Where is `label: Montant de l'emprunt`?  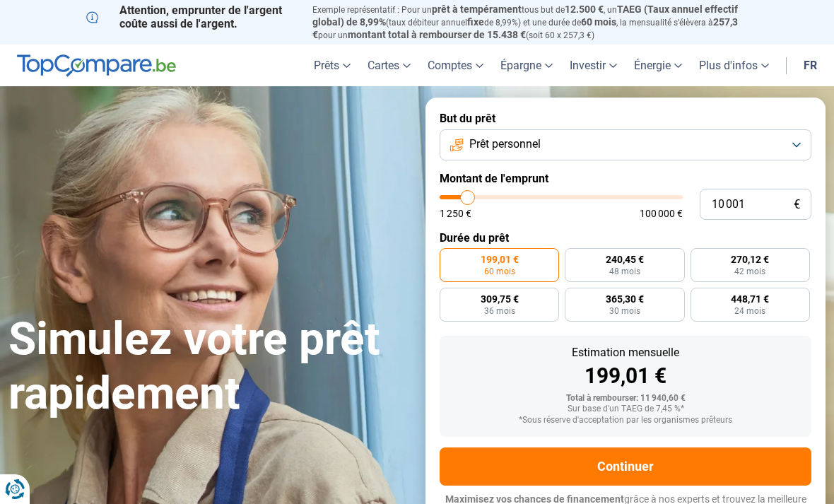 label: Montant de l'emprunt is located at coordinates (625, 178).